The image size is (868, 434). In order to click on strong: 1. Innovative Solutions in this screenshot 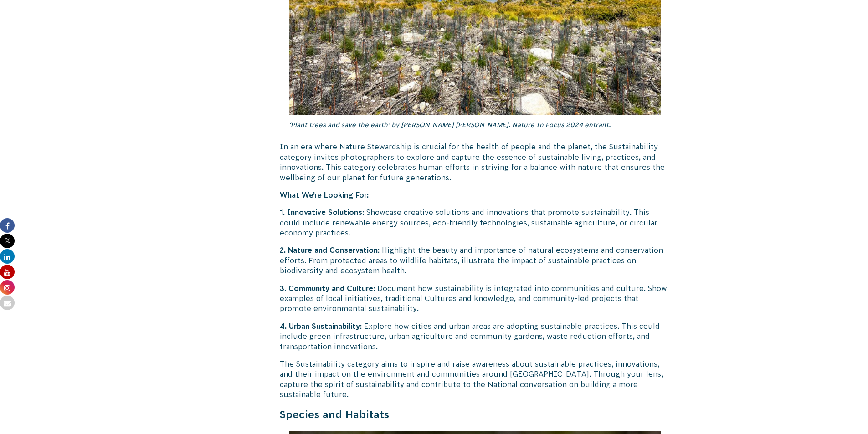, I will do `click(321, 212)`.